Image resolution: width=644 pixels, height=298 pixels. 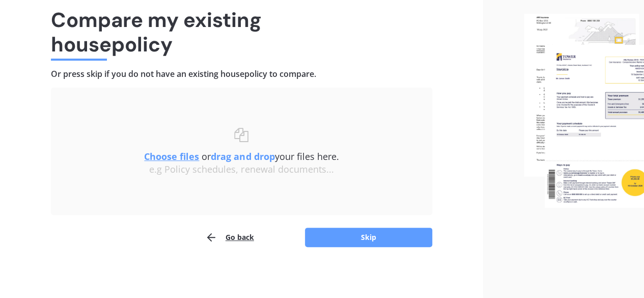 What do you see at coordinates (172, 156) in the screenshot?
I see `u: Choose files` at bounding box center [172, 156].